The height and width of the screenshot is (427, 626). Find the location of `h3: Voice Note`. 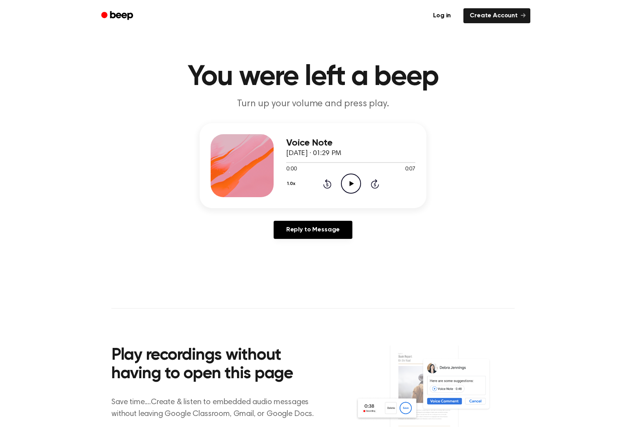

h3: Voice Note is located at coordinates (351, 143).